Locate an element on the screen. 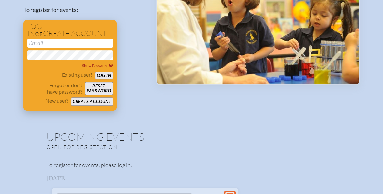 The image size is (383, 194). button: Log in is located at coordinates (104, 76).